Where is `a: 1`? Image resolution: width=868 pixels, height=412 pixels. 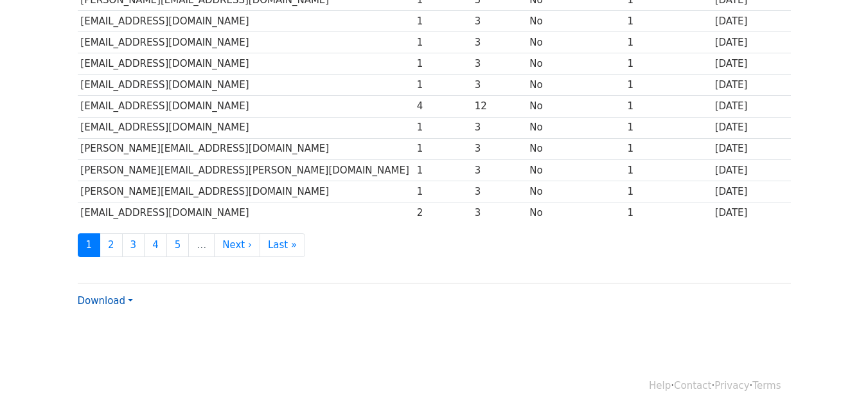
a: 1 is located at coordinates (90, 245).